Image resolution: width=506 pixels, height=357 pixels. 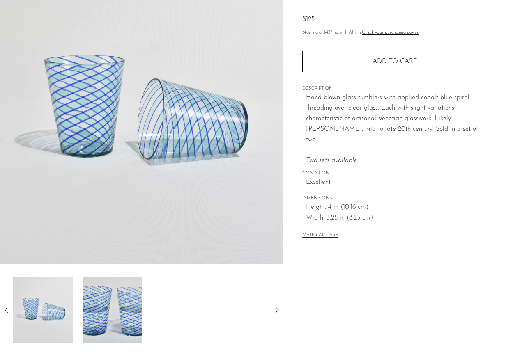 What do you see at coordinates (396, 183) in the screenshot?
I see `span: Excellent.` at bounding box center [396, 183].